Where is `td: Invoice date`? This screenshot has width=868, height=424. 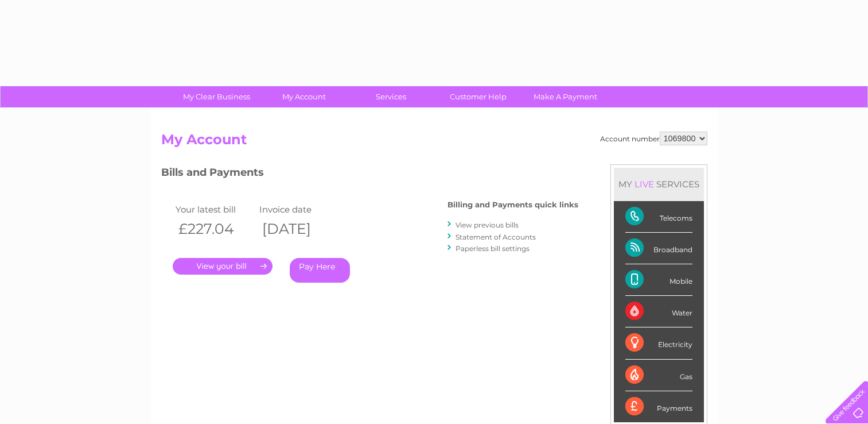
td: Invoice date is located at coordinates (298, 209).